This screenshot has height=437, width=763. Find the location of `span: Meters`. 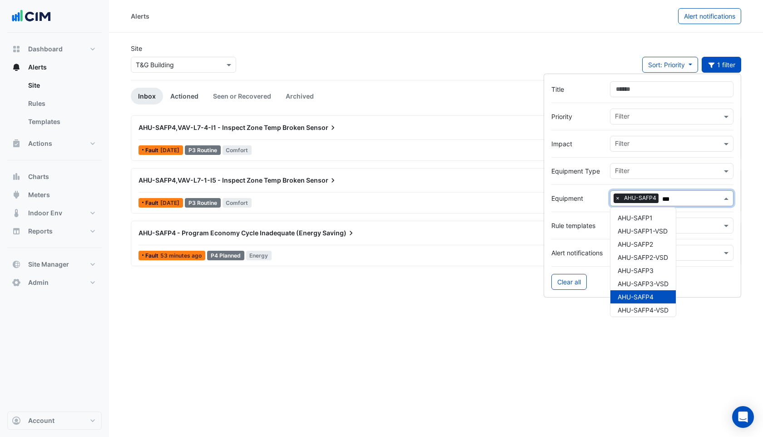

span: Meters is located at coordinates (39, 195).